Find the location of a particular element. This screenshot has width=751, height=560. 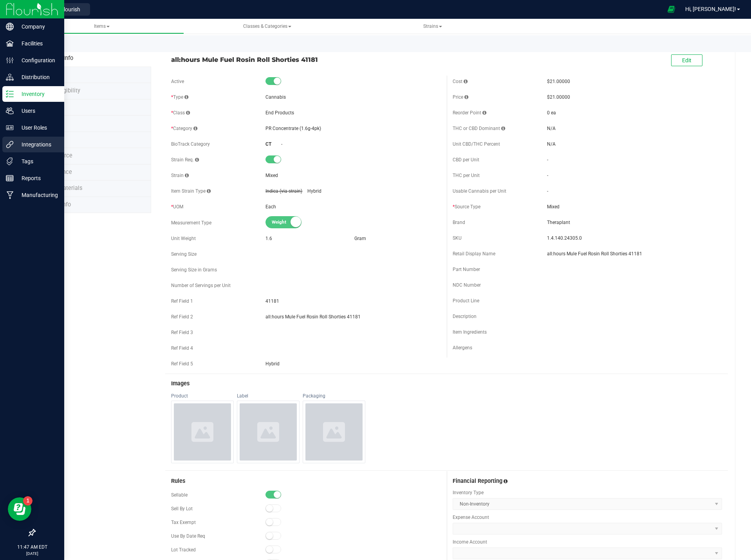

span: End Products is located at coordinates (280, 113).